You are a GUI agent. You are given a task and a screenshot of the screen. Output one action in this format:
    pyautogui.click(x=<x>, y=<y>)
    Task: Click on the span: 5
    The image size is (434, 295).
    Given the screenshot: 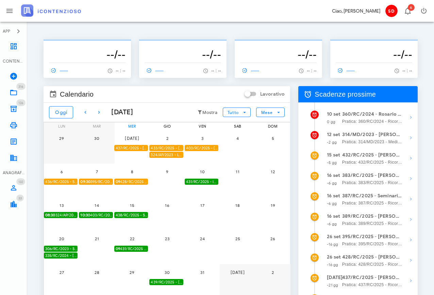 What is the action you would take?
    pyautogui.click(x=273, y=138)
    